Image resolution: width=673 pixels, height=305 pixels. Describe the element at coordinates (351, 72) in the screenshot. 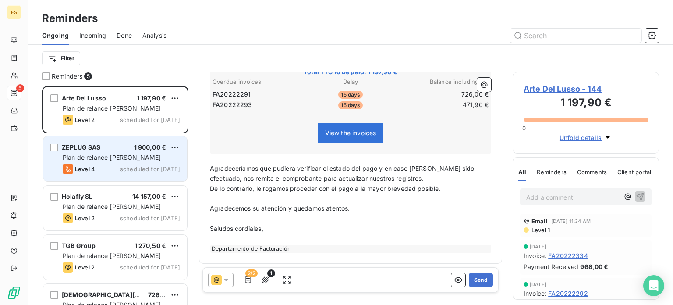

I see `span: Total TTC to be paid: 1 197,90 €` at that location.